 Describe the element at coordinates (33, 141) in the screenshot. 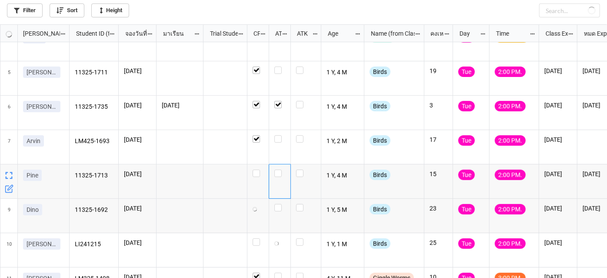

I see `p: Arvin` at that location.